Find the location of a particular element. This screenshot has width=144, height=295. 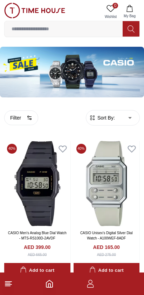

a: 0Wishlist is located at coordinates (111, 12).